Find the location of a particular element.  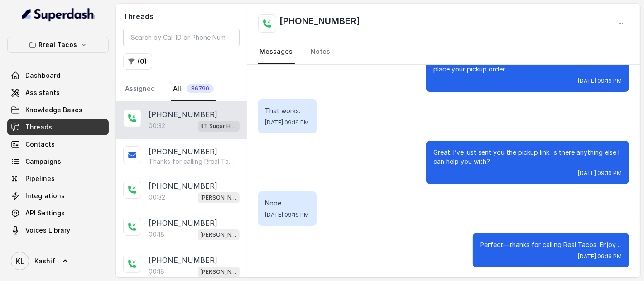

a: Knowledge Bases is located at coordinates (58, 110).